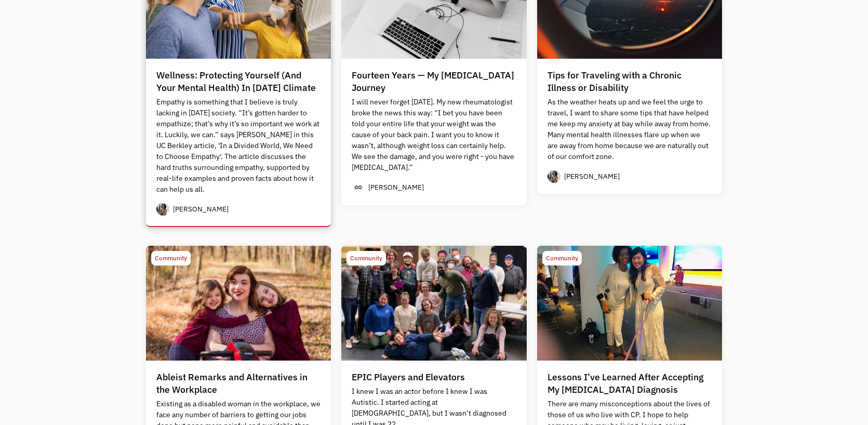 This screenshot has height=425, width=868. What do you see at coordinates (239, 383) in the screenshot?
I see `div: Ableist Remarks and Alternatives in the Workplace` at bounding box center [239, 383].